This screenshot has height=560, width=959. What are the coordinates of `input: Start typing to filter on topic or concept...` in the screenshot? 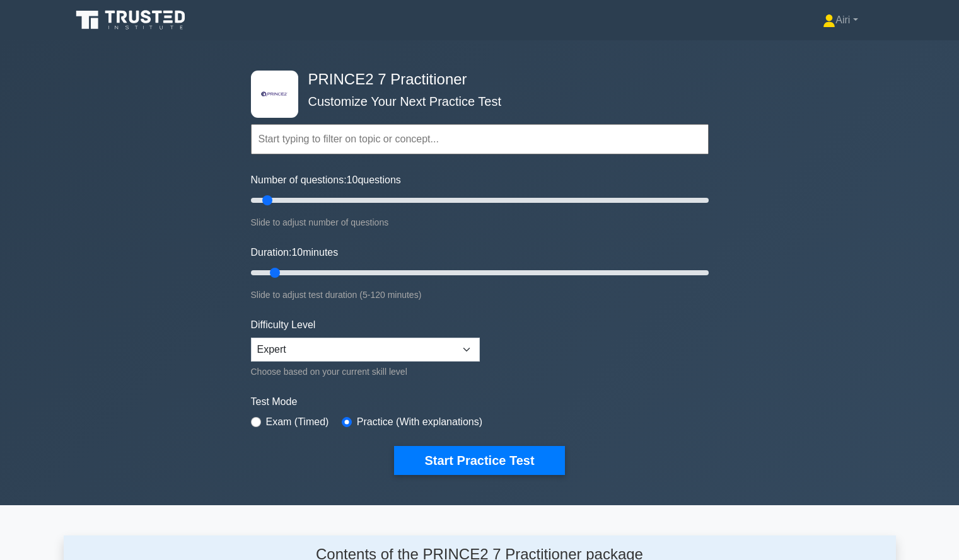 It's located at (480, 139).